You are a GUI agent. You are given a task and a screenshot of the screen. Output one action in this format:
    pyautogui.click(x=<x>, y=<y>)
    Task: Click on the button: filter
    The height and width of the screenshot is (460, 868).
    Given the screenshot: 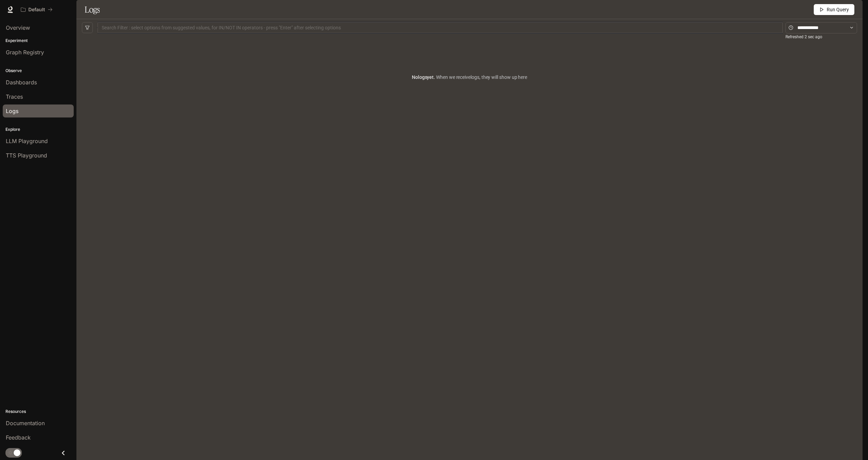 What is the action you would take?
    pyautogui.click(x=87, y=27)
    